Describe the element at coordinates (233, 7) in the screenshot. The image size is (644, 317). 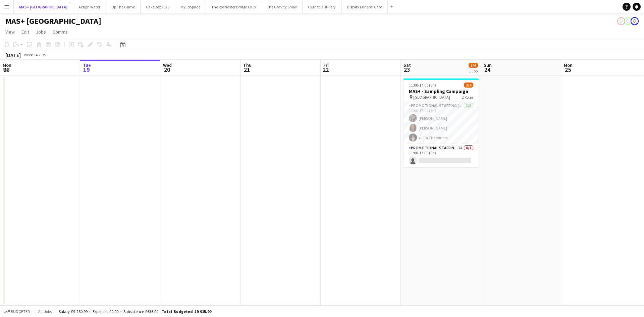
I see `button: The Rochester Bridge Club` at that location.